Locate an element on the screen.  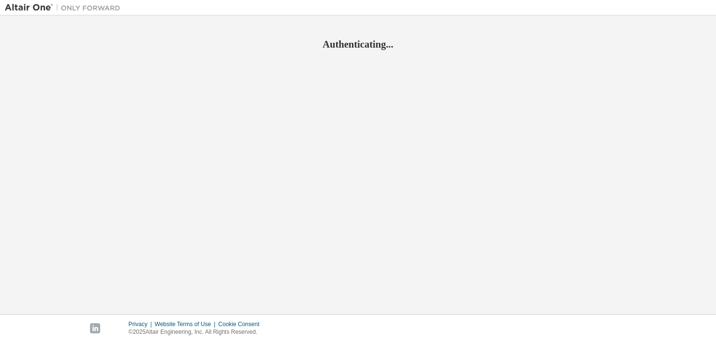
img: Altair One is located at coordinates (65, 8).